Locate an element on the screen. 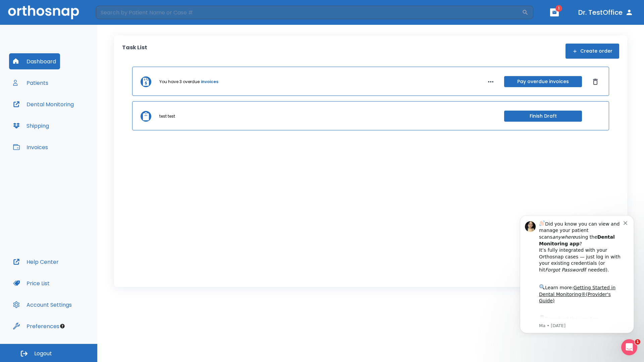  span: Logout is located at coordinates (43, 354).